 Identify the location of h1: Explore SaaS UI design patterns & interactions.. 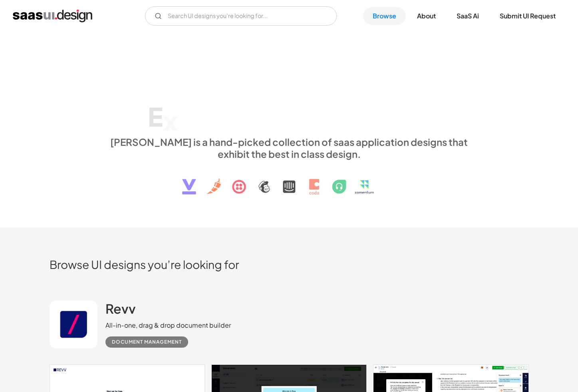
(289, 97).